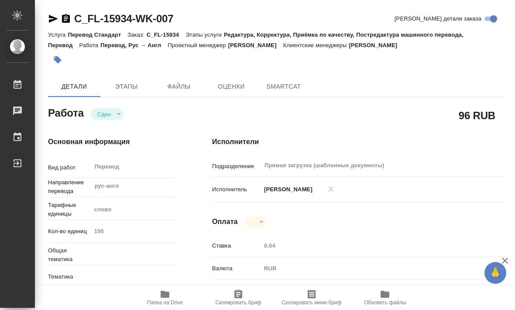 The width and height of the screenshot is (515, 310). I want to click on button: Добавить тэг, so click(58, 60).